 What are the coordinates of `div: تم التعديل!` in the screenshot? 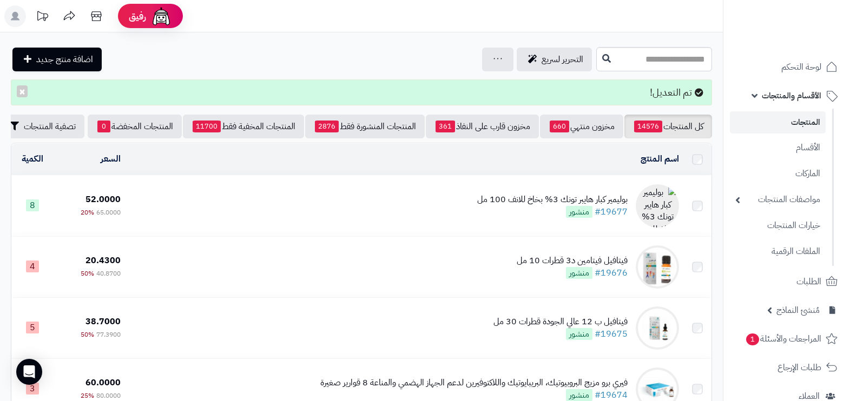 It's located at (361, 93).